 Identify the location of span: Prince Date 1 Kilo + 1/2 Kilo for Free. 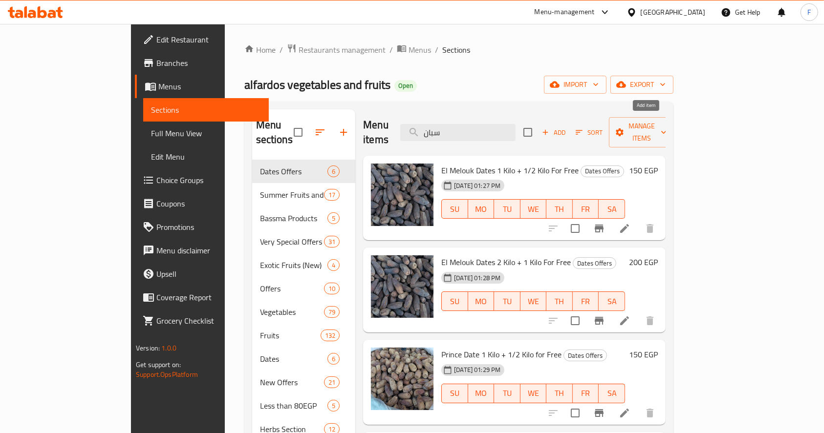
(501, 355).